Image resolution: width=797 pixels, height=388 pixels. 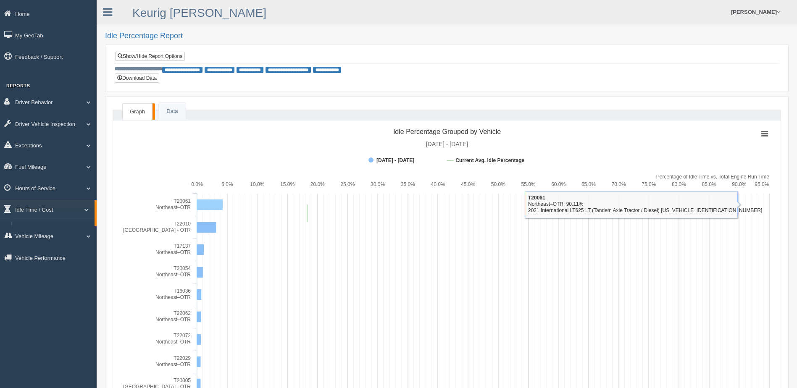 I want to click on text: 30.0%, so click(x=378, y=184).